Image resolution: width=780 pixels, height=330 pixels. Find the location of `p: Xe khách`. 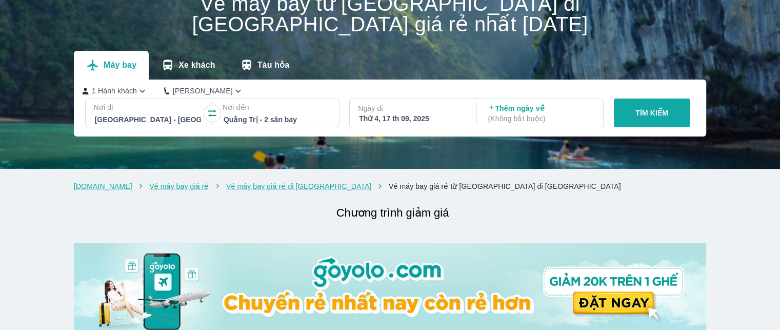

p: Xe khách is located at coordinates (196, 65).